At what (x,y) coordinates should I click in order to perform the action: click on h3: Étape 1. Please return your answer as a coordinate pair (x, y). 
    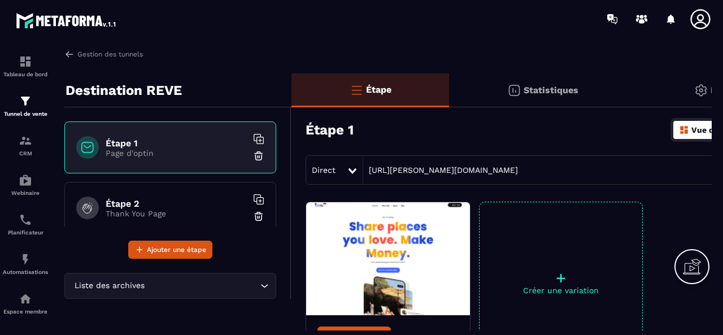
    Looking at the image, I should click on (329, 130).